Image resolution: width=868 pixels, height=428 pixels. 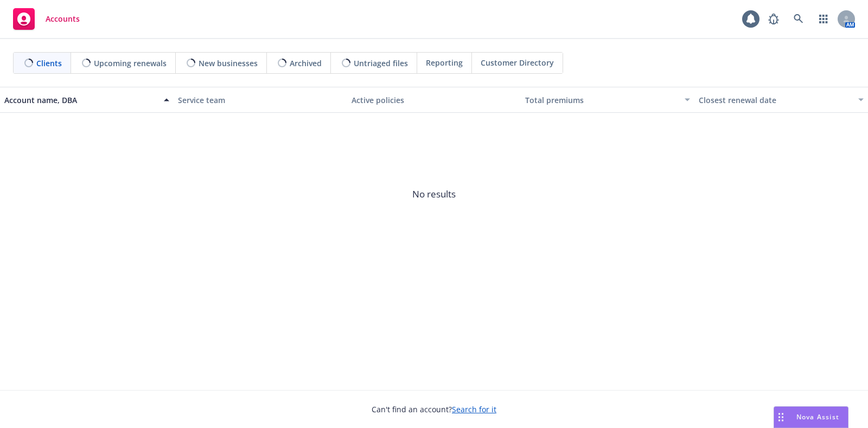 What do you see at coordinates (228, 62) in the screenshot?
I see `span: New businesses` at bounding box center [228, 62].